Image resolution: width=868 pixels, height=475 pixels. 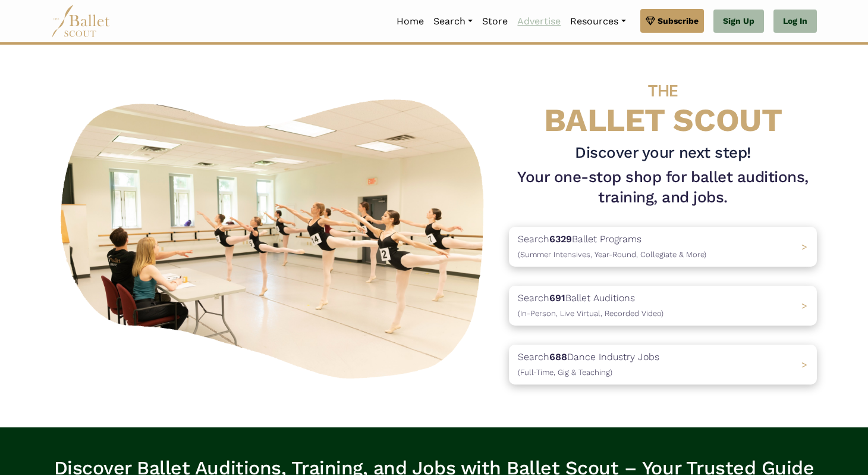 I want to click on span: Subscribe, so click(x=678, y=21).